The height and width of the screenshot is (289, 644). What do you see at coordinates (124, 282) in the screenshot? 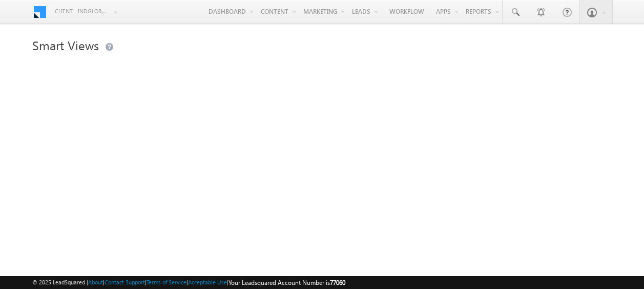
I see `a: Contact Support` at bounding box center [124, 282].